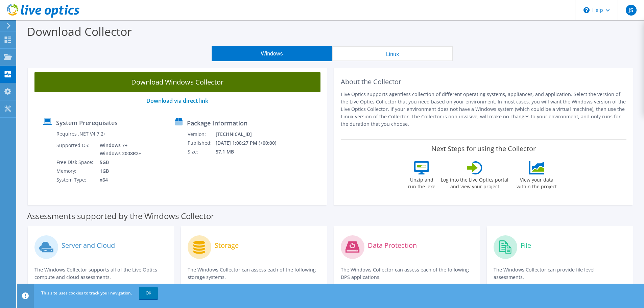 The height and width of the screenshot is (308, 644). What do you see at coordinates (81, 134) in the screenshot?
I see `label: Requires .NET V4.7.2+` at bounding box center [81, 134].